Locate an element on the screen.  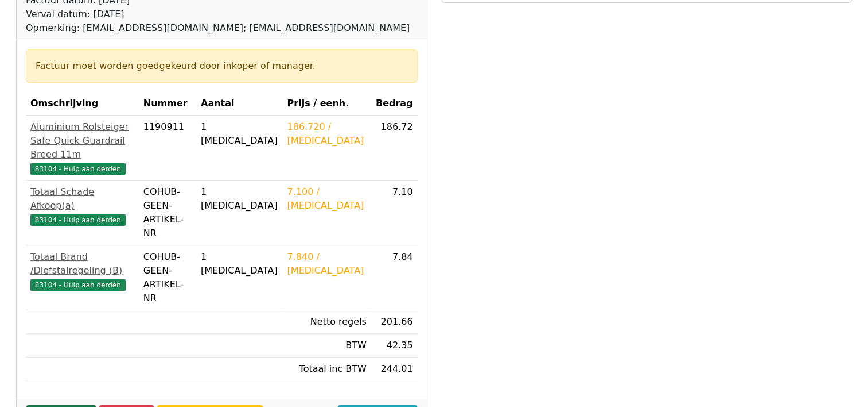
th: Bedrag is located at coordinates (394, 104).